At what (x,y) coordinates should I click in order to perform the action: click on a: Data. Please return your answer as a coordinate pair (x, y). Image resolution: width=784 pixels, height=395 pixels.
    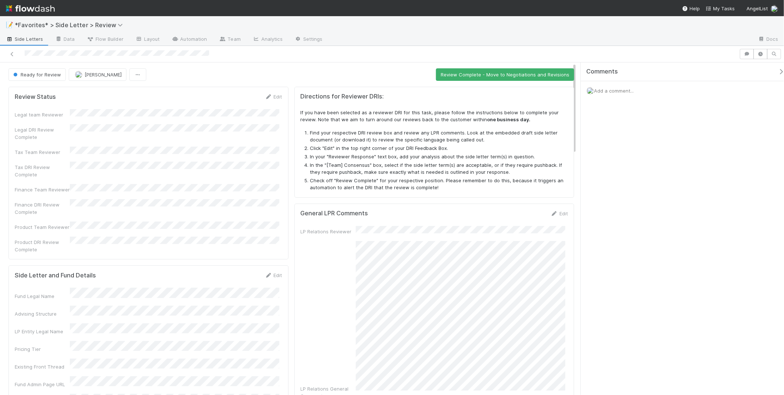
    Looking at the image, I should click on (65, 40).